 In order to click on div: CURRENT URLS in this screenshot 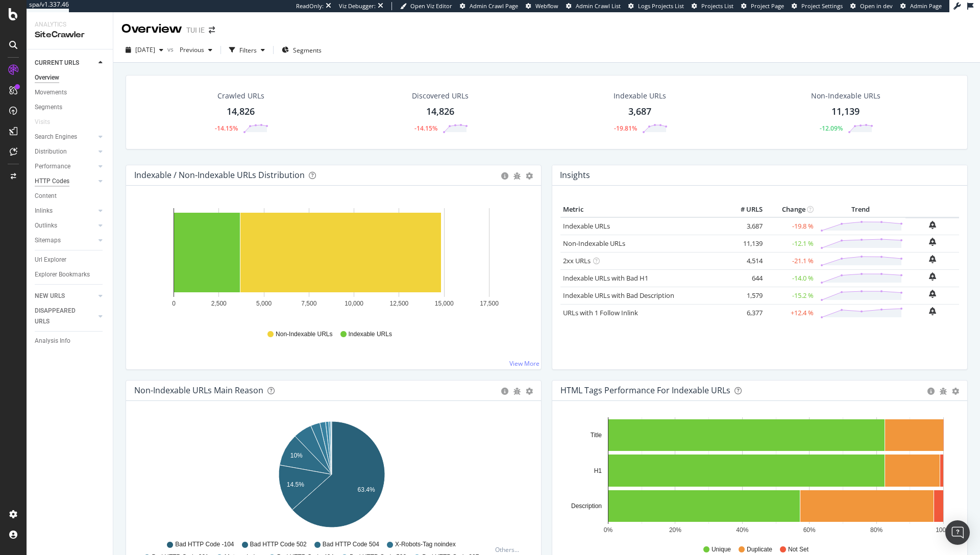, I will do `click(57, 63)`.